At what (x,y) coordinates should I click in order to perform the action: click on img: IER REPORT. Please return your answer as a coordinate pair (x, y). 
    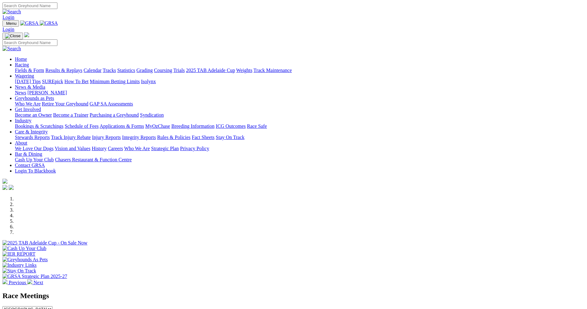
    Looking at the image, I should click on (19, 254).